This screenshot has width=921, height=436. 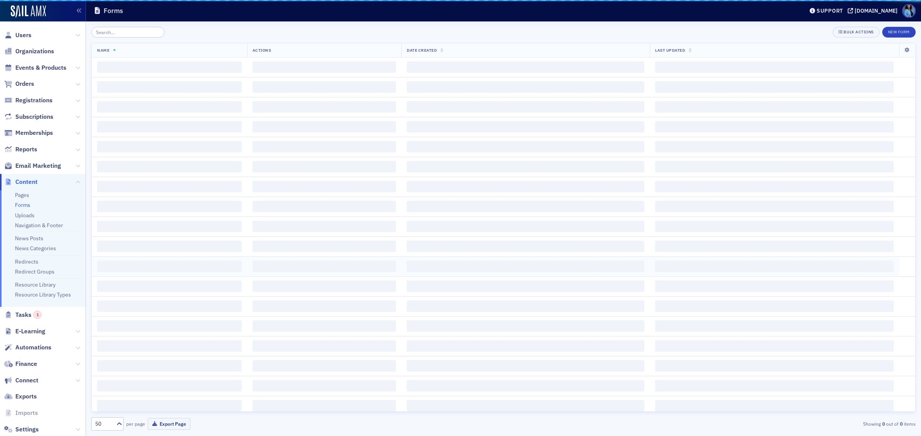 I want to click on a: SailAMX, so click(x=28, y=12).